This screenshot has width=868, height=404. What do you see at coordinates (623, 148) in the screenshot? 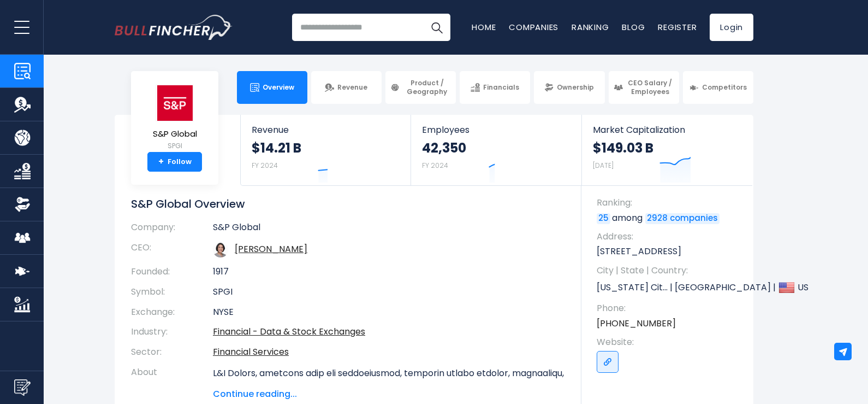
I see `strong: $149.03 B` at bounding box center [623, 148].